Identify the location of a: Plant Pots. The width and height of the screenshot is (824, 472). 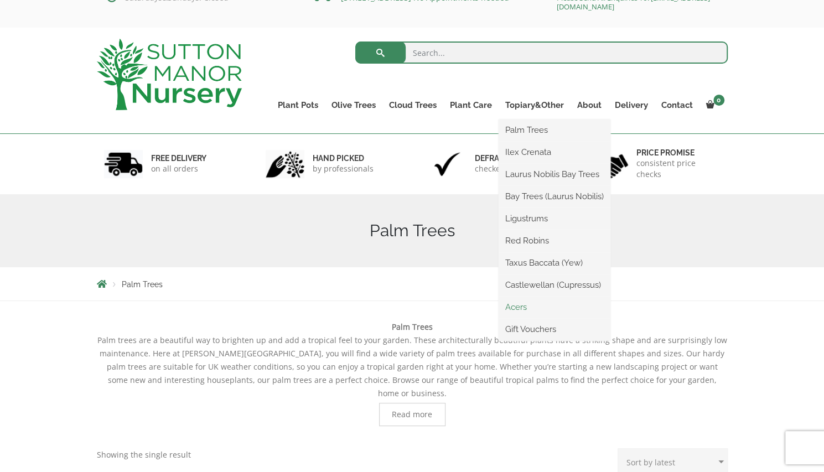
(298, 105).